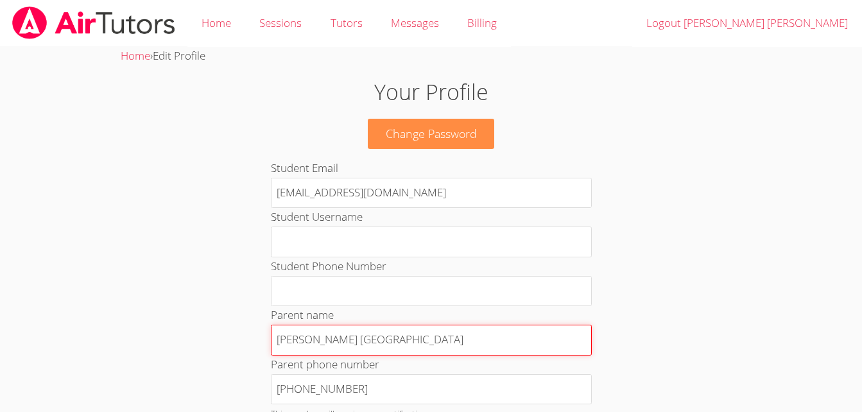 The width and height of the screenshot is (862, 412). What do you see at coordinates (415, 22) in the screenshot?
I see `span: Messages` at bounding box center [415, 22].